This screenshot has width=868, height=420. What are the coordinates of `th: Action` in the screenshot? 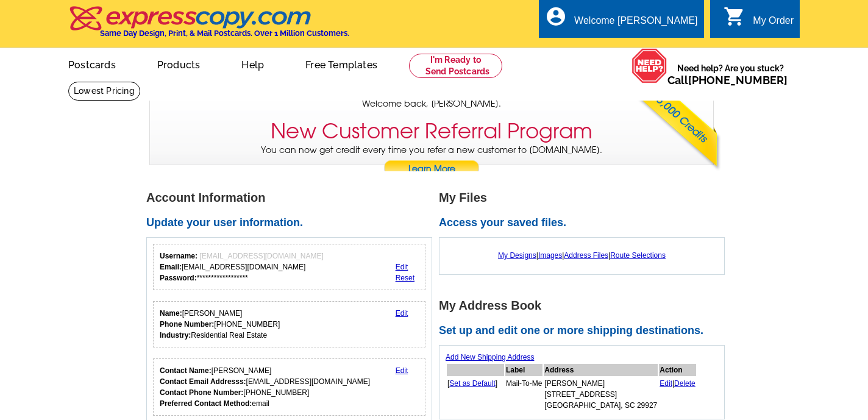 It's located at (677, 370).